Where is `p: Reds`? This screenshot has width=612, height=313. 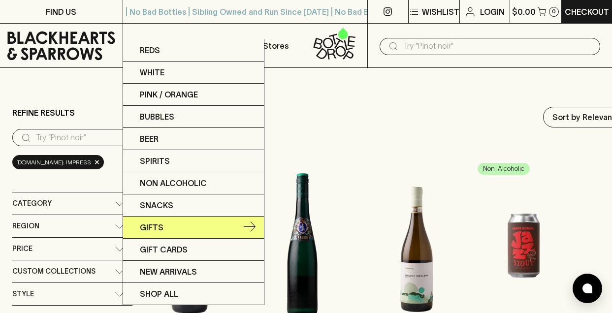 p: Reds is located at coordinates (150, 50).